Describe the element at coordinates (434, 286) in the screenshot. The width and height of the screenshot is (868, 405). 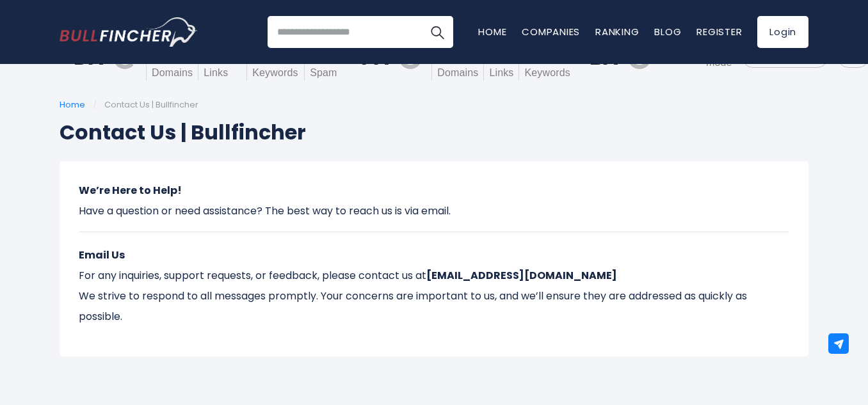
I see `p: For any inquiries, support requests, or feedback, please contact us at We strive to respond to al...` at that location.